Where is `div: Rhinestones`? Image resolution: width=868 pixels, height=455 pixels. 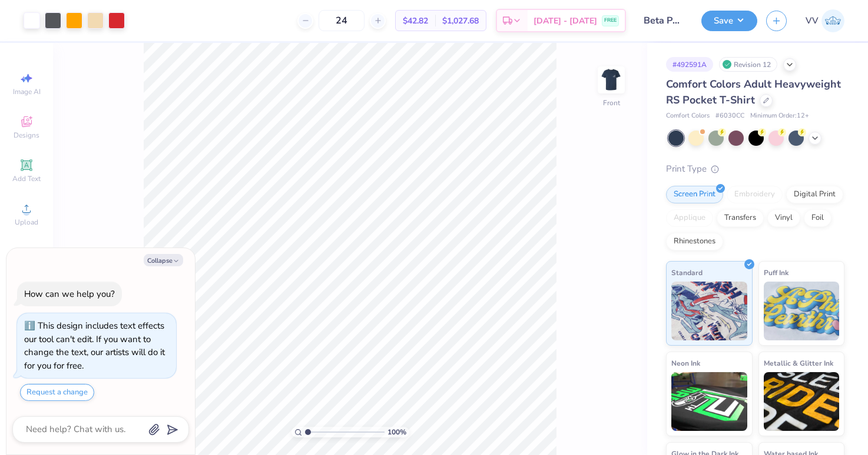
div: Rhinestones is located at coordinates (694, 242).